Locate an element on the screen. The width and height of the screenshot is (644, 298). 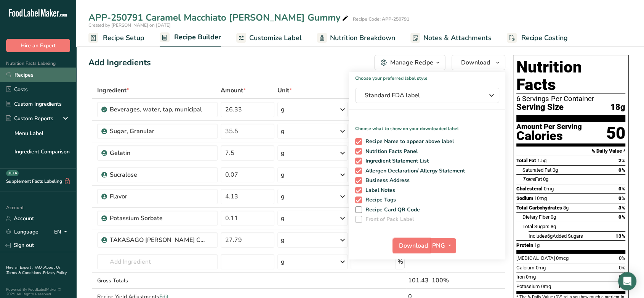
button: PNG is located at coordinates (443, 246).